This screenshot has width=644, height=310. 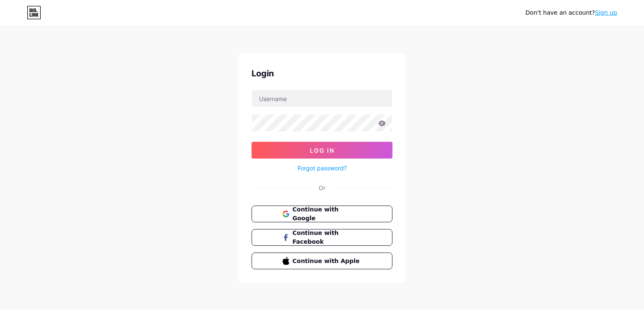 I want to click on div: Login, so click(x=322, y=74).